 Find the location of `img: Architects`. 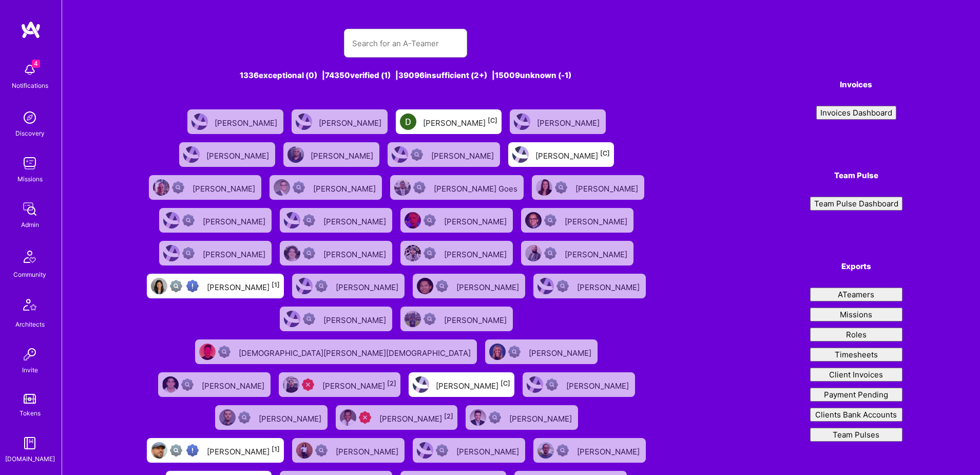

img: Architects is located at coordinates (30, 307).